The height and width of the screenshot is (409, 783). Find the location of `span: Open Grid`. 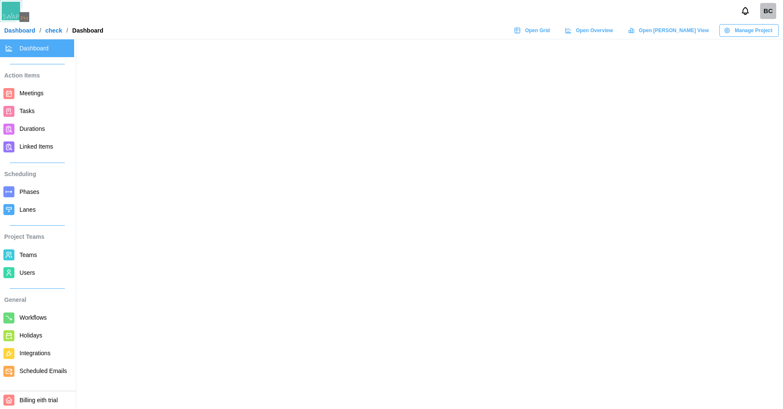

span: Open Grid is located at coordinates (537, 30).